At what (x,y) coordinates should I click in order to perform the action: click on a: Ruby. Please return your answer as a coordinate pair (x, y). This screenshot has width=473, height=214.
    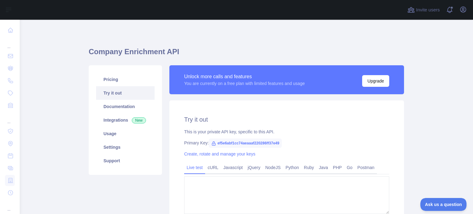
    Looking at the image, I should click on (309, 168).